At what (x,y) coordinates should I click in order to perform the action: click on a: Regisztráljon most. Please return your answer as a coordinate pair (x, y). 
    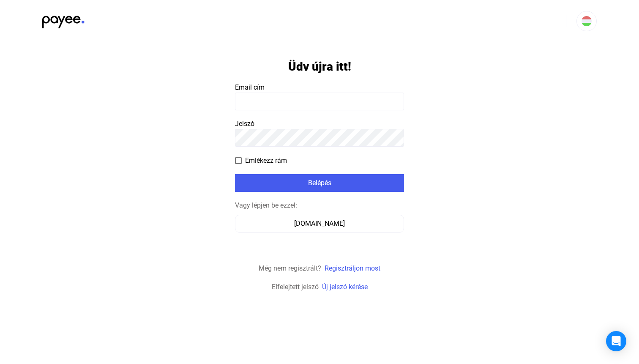
    Looking at the image, I should click on (352, 268).